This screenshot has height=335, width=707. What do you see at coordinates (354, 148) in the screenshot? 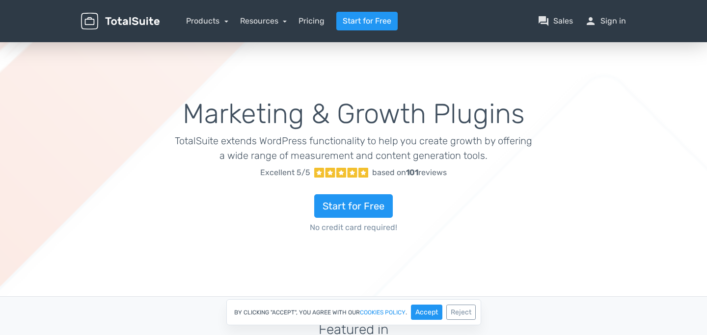
I see `p: TotalSuite extends WordPress functionality to help you create growth by offering a wide range of ...` at bounding box center [354, 148].